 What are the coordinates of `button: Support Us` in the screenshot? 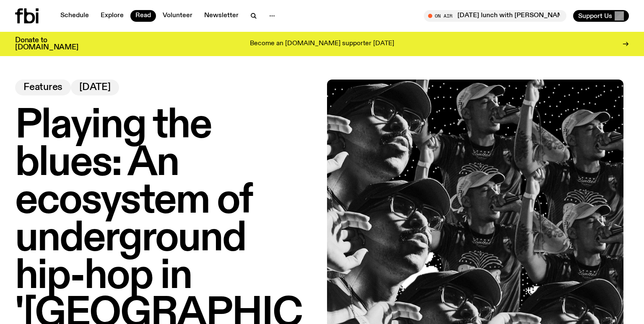 It's located at (601, 16).